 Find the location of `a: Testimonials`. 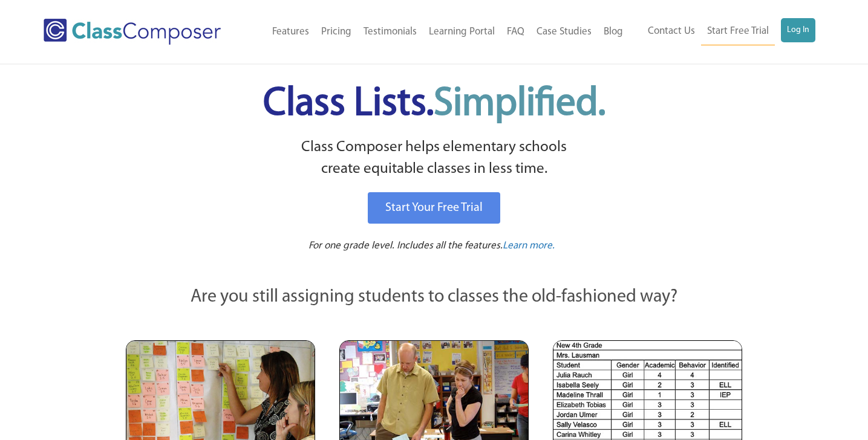

a: Testimonials is located at coordinates (390, 32).